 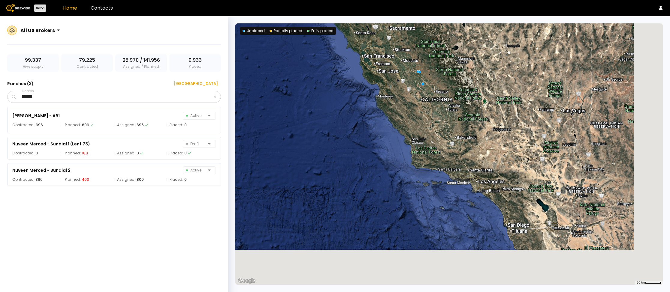 What do you see at coordinates (195, 63) in the screenshot?
I see `div: Placed` at bounding box center [195, 63].